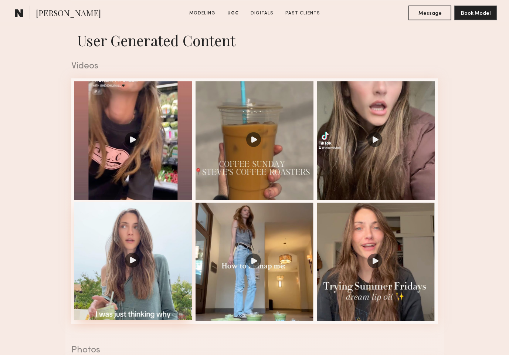 Image resolution: width=509 pixels, height=355 pixels. Describe the element at coordinates (262, 13) in the screenshot. I see `a: Digitals` at that location.